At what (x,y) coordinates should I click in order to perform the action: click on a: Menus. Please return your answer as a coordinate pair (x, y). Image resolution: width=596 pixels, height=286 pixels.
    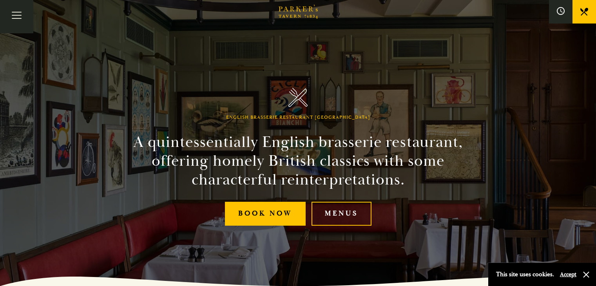
    Looking at the image, I should click on (342, 214).